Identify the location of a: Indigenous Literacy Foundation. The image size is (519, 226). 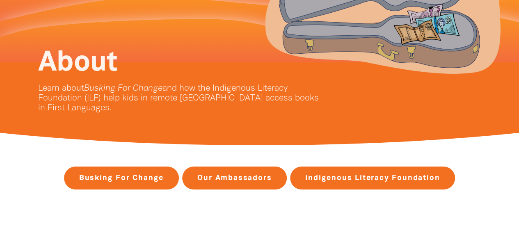
(373, 178).